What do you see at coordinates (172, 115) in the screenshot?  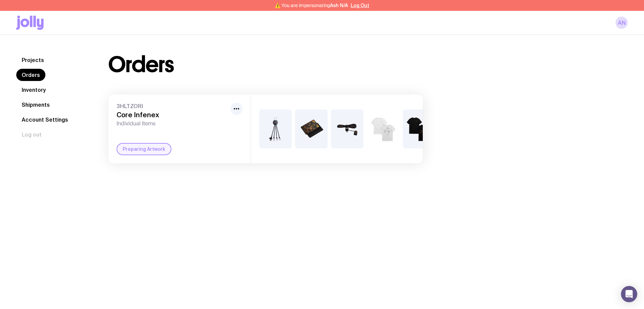 I see `h3: Core Infenex` at bounding box center [172, 115].